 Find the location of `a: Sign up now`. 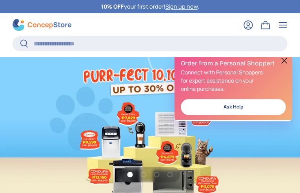

a: Sign up now is located at coordinates (181, 6).